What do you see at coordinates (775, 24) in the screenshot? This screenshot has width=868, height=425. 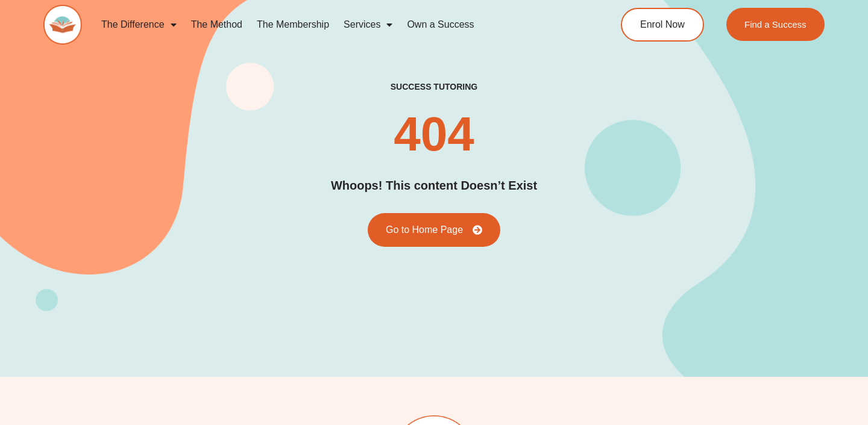 I see `a: Find a Success` at bounding box center [775, 24].